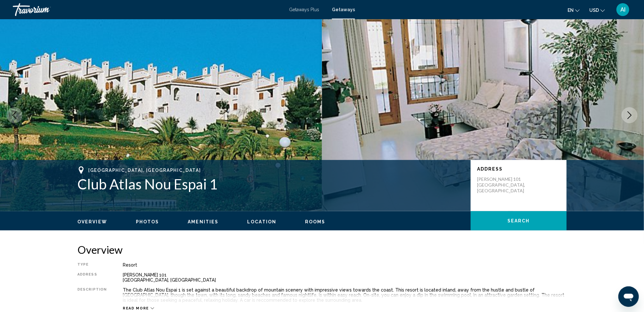 This screenshot has height=312, width=644. I want to click on button: User Menu, so click(623, 9).